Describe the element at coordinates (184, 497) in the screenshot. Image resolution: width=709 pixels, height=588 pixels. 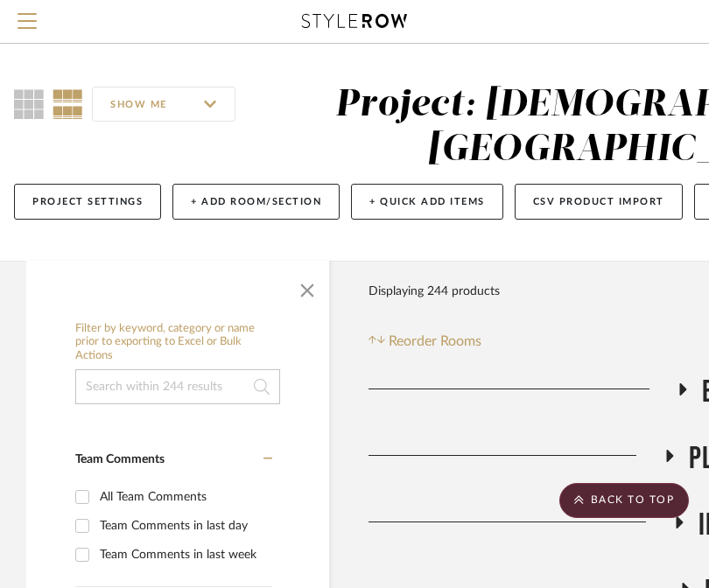
I see `div: All Team Comments` at that location.